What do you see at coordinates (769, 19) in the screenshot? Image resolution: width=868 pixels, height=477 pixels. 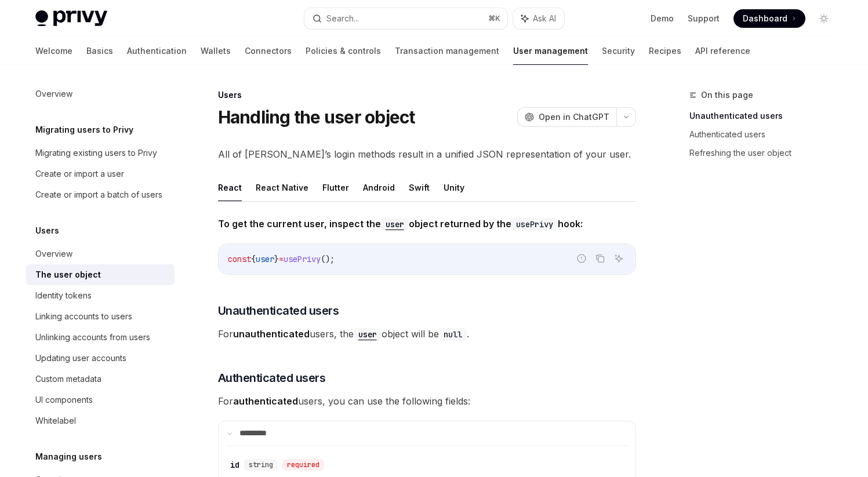 I see `a: Dashboard` at bounding box center [769, 19].